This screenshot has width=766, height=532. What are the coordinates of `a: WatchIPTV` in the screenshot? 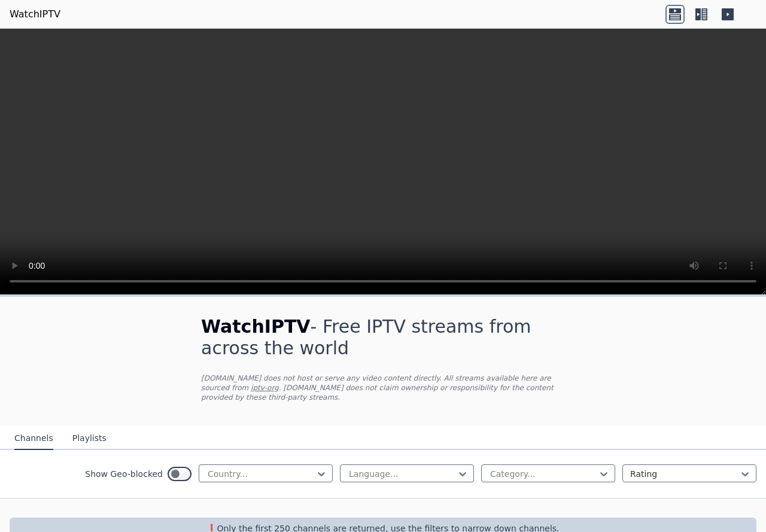 It's located at (35, 15).